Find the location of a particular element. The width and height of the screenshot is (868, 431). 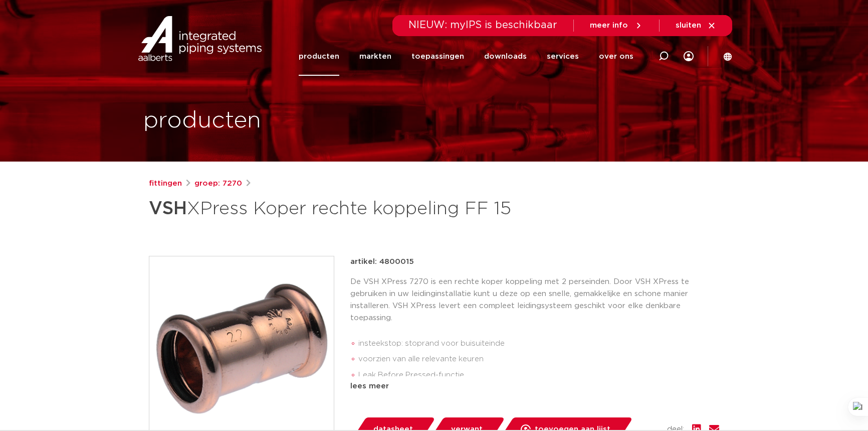

span: meer info is located at coordinates (609, 25).